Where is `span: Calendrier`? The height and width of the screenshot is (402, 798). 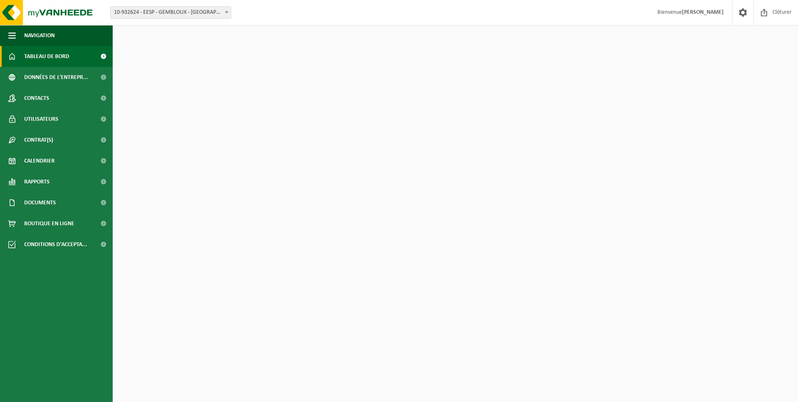 span: Calendrier is located at coordinates (39, 161).